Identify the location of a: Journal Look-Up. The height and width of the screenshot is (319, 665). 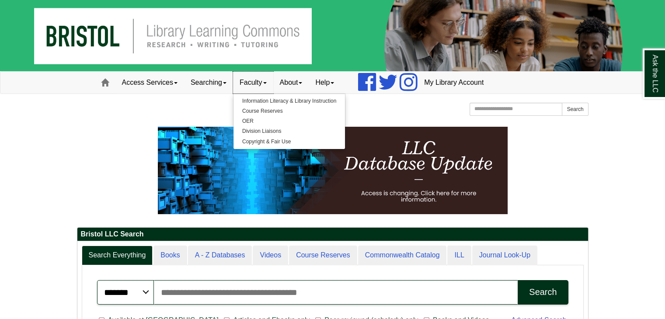
(505, 255).